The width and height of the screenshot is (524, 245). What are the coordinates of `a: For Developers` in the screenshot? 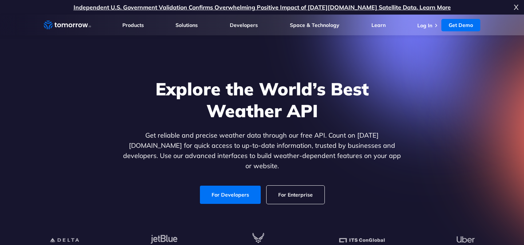 It's located at (230, 195).